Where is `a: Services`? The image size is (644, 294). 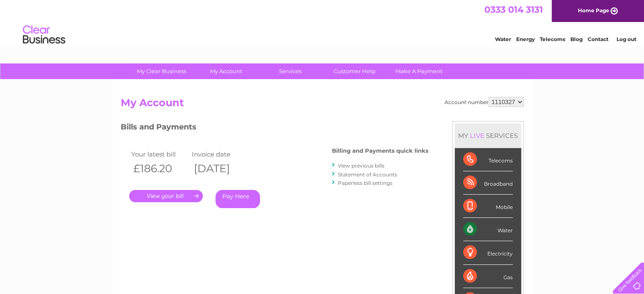
a: Services is located at coordinates (290, 71).